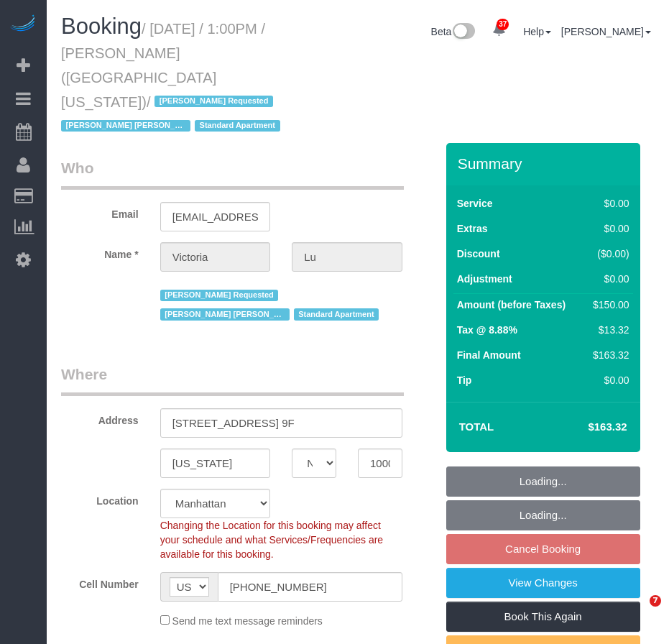 This screenshot has width=669, height=644. What do you see at coordinates (489, 355) in the screenshot?
I see `label: Final Amount` at bounding box center [489, 355].